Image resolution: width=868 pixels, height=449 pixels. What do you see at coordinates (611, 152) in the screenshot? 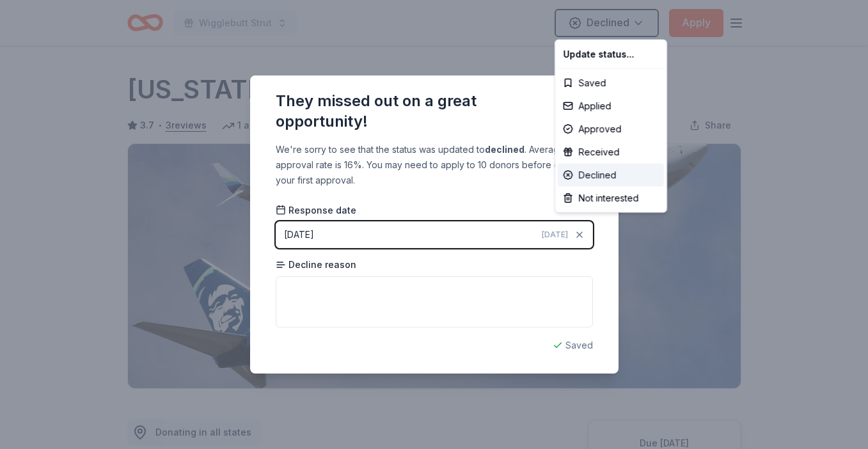
I see `div: Received` at bounding box center [611, 152].